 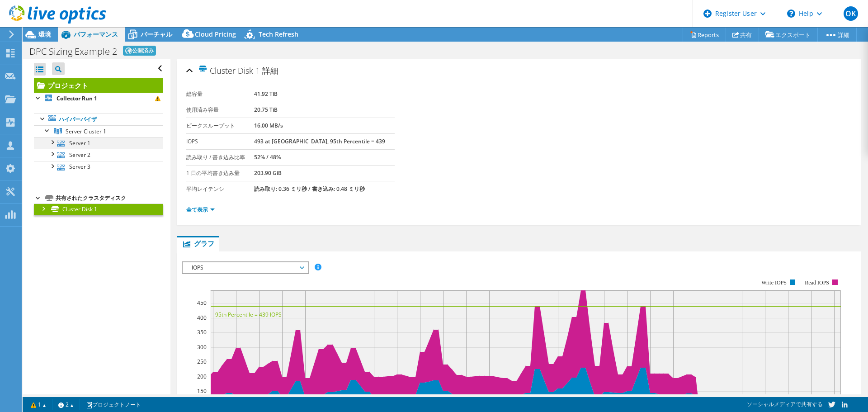 What do you see at coordinates (245, 268) in the screenshot?
I see `span: IOPS` at bounding box center [245, 268].